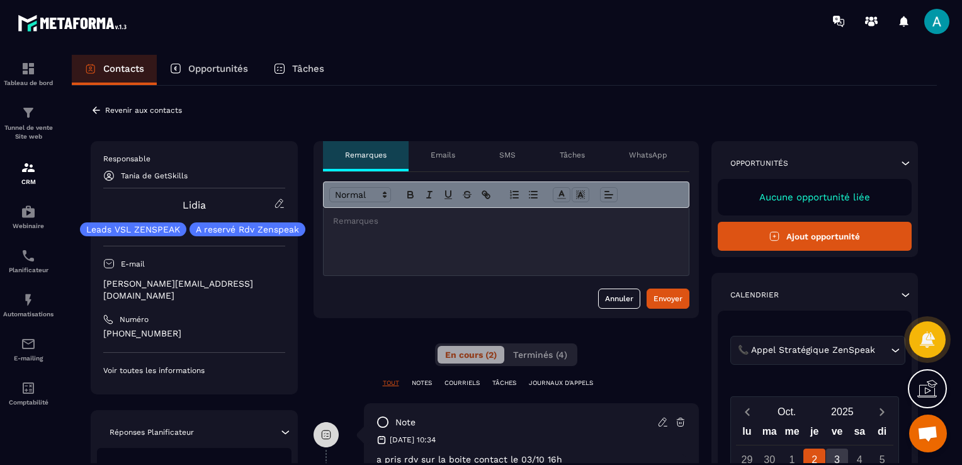 The width and height of the screenshot is (962, 465). What do you see at coordinates (883, 350) in the screenshot?
I see `input: Search for option` at bounding box center [883, 350].